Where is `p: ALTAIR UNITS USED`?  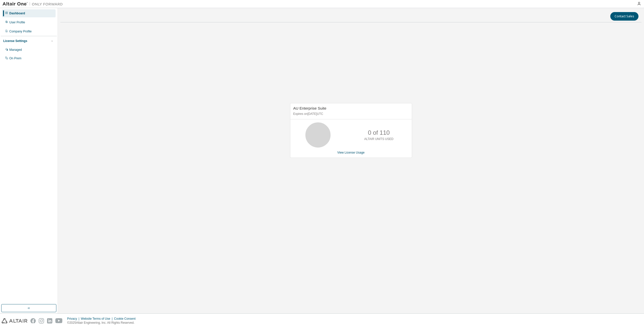 p: ALTAIR UNITS USED is located at coordinates (379, 139).